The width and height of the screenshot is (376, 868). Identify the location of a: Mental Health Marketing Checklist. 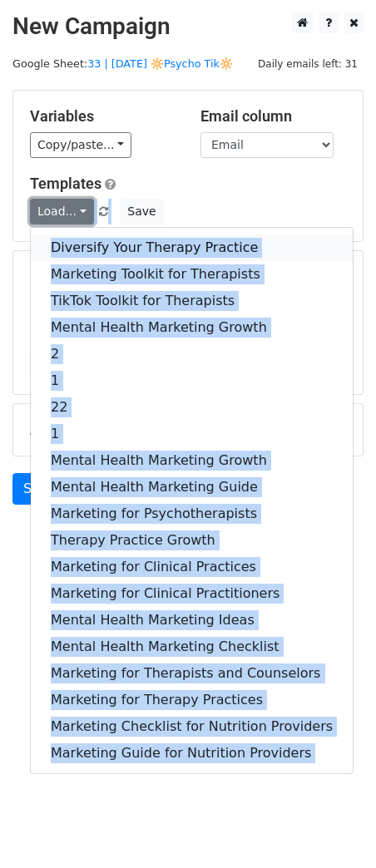
(191, 647).